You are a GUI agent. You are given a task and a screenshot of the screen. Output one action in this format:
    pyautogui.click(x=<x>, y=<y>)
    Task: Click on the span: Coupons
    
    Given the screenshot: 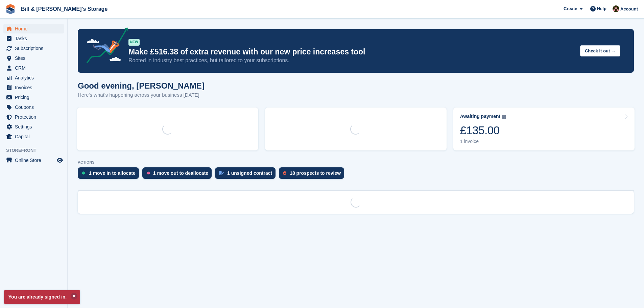 What is the action you would take?
    pyautogui.click(x=35, y=107)
    